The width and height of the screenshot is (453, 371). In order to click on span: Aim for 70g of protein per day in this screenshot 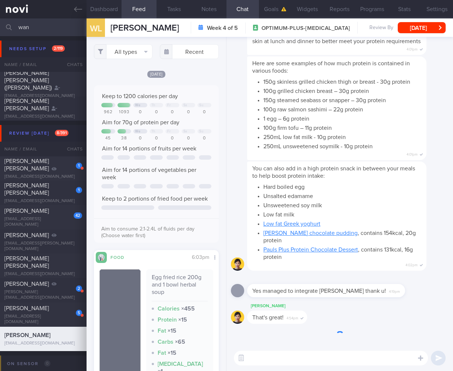, I will do `click(141, 122)`.